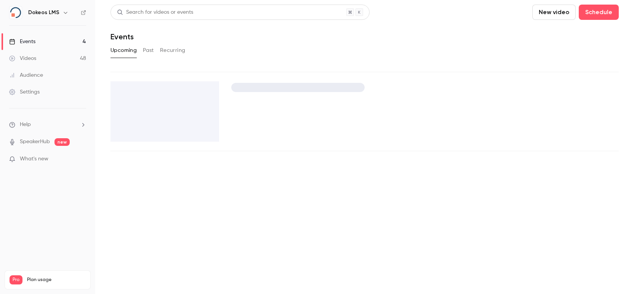 This screenshot has width=634, height=294. What do you see at coordinates (48, 124) in the screenshot?
I see `li: help-dropdown-opener` at bounding box center [48, 124].